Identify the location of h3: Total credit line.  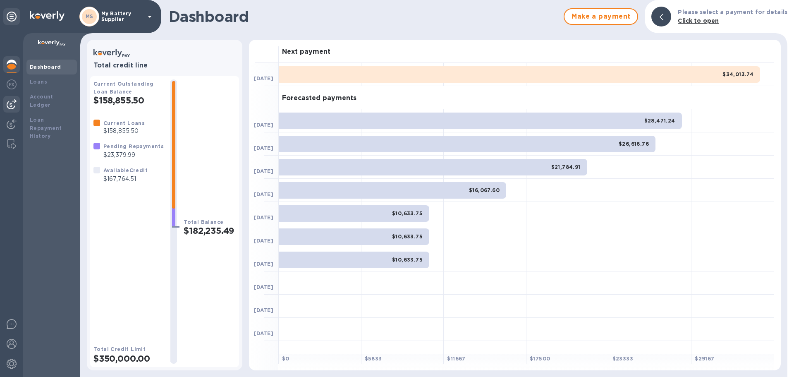
(165, 65).